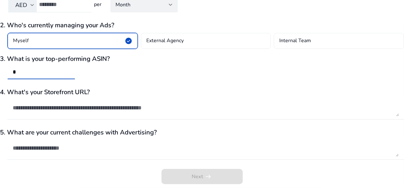 Image resolution: width=404 pixels, height=188 pixels. What do you see at coordinates (97, 4) in the screenshot?
I see `h4: per` at bounding box center [97, 4].